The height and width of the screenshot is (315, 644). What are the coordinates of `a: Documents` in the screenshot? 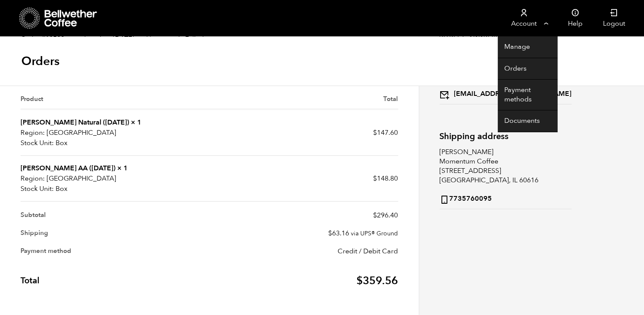 It's located at (528, 121).